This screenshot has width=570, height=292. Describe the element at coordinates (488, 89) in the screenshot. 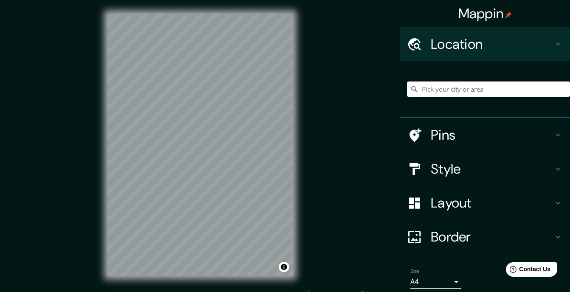

I see `input: Pick your city or area` at that location.